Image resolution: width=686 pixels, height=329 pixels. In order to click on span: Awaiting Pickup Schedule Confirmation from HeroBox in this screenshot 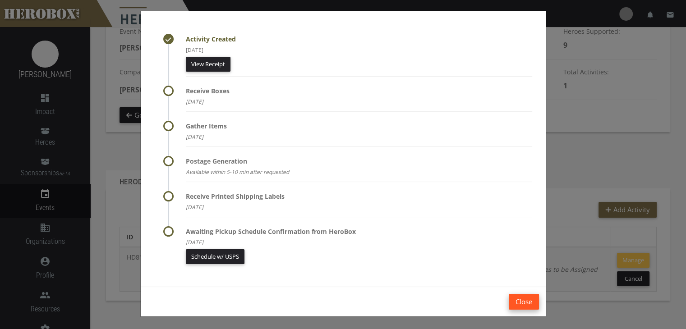, I will do `click(271, 231)`.